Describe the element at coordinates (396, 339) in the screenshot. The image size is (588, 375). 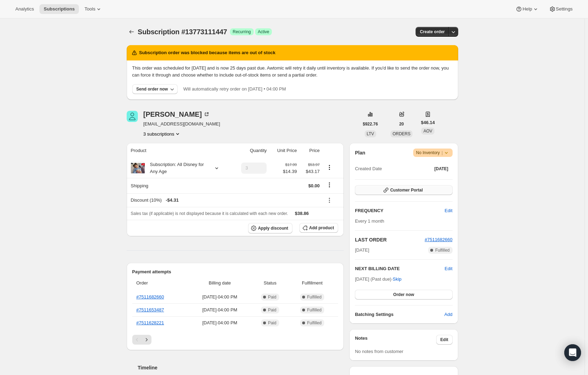
I see `h3: Notes` at that location.